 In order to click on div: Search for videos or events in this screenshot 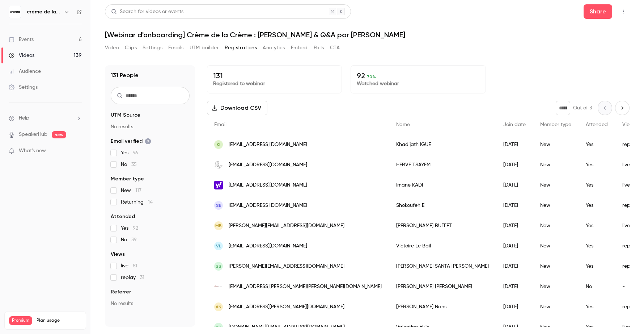, I will do `click(147, 11)`.